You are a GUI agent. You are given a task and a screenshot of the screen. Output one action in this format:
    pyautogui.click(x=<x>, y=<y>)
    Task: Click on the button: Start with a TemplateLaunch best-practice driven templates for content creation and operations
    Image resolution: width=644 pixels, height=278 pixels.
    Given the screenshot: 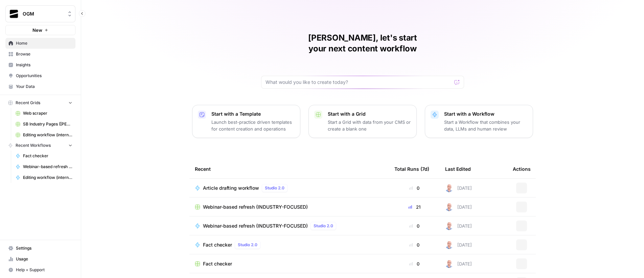 What is the action you would take?
    pyautogui.click(x=247, y=121)
    